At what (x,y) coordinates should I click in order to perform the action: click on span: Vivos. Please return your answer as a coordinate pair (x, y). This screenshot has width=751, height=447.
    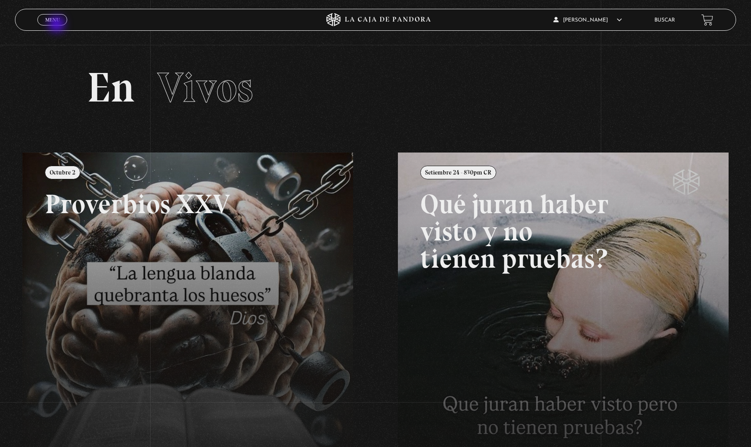
    Looking at the image, I should click on (205, 87).